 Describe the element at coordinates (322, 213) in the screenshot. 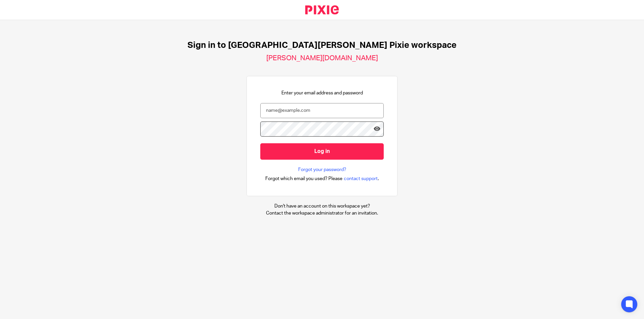

I see `p: Contact the workspace administrator for an invitation.` at that location.